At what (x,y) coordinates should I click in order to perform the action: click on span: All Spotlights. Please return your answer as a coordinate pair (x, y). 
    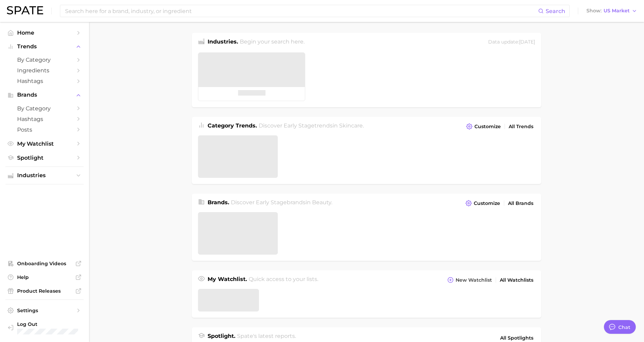
    Looking at the image, I should click on (516, 338).